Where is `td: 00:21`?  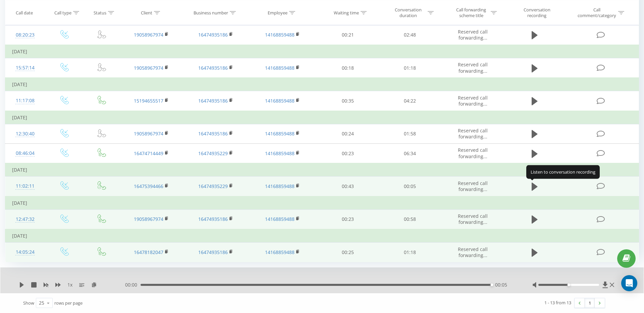 td: 00:21 is located at coordinates (348, 35).